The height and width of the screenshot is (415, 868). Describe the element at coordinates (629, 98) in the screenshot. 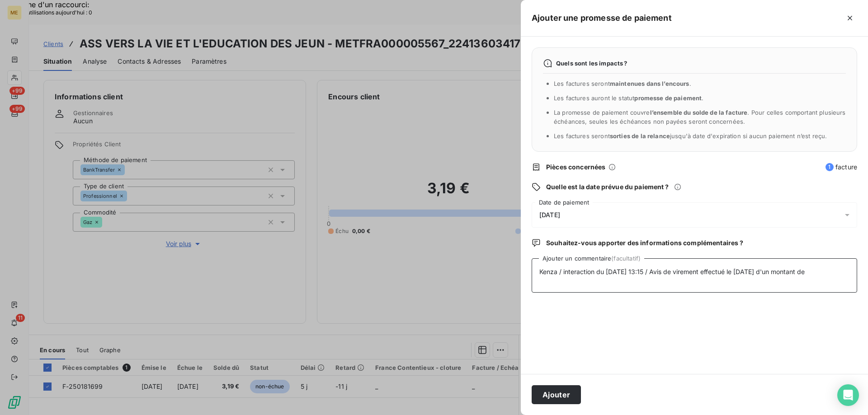

I see `span: Les factures auront le statut .` at that location.